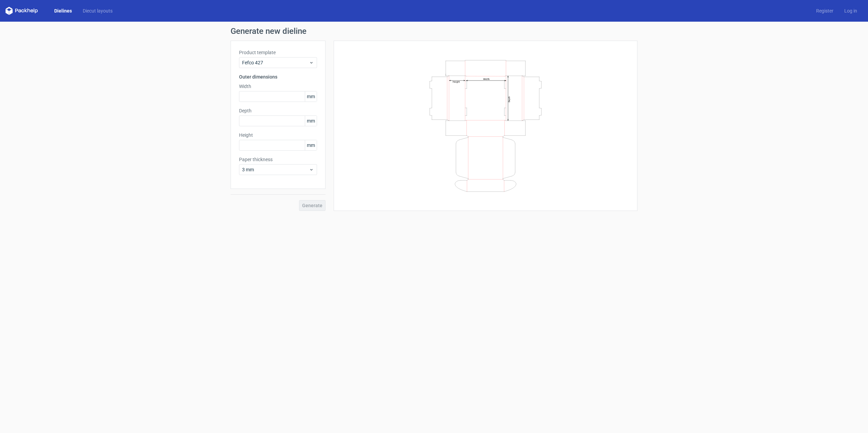 Image resolution: width=868 pixels, height=433 pixels. Describe the element at coordinates (278, 135) in the screenshot. I see `label: Height` at that location.